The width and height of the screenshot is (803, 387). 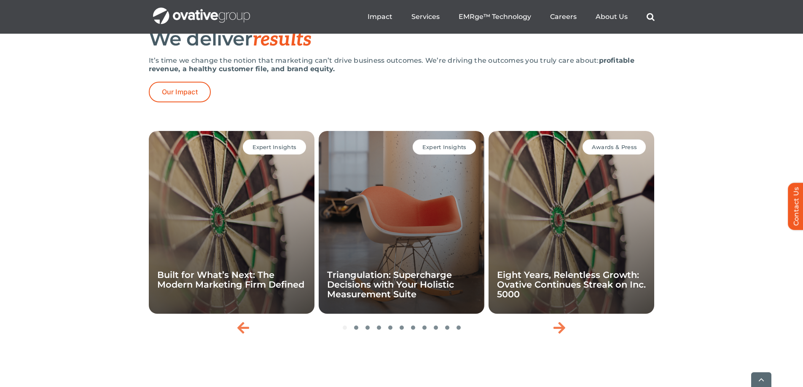 What do you see at coordinates (201, 11) in the screenshot?
I see `a: OG_Full_horizontal_WHT` at bounding box center [201, 11].